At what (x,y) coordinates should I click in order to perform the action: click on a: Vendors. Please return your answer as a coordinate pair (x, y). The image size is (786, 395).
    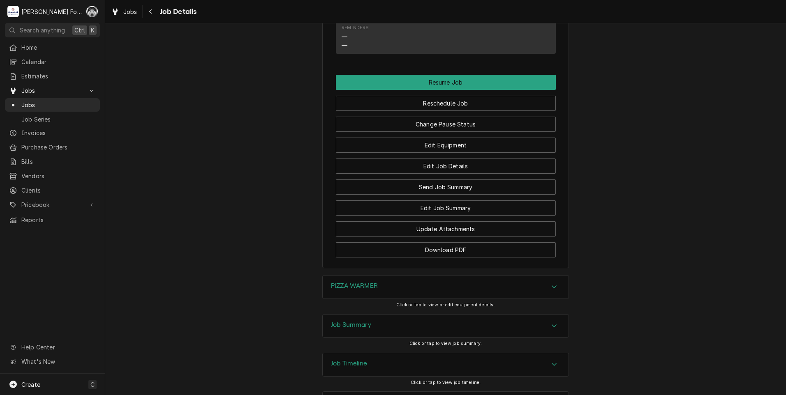
    Looking at the image, I should click on (52, 176).